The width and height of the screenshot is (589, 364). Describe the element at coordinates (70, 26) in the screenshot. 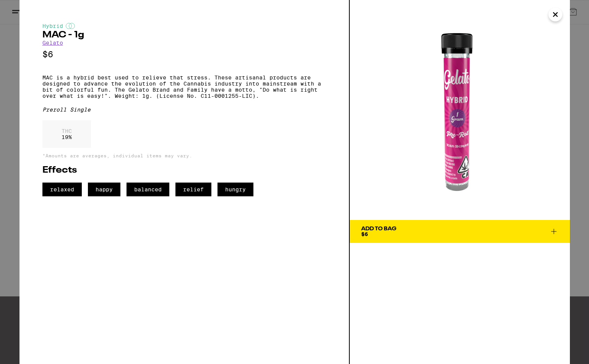

I see `img: hybridColor.svg` at that location.